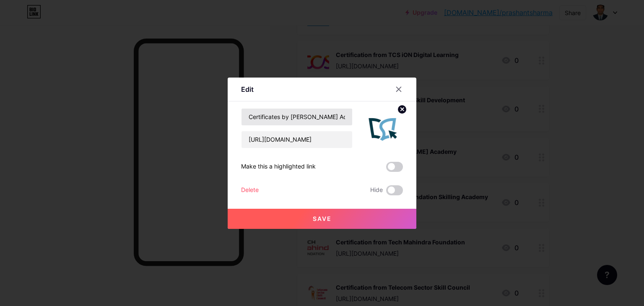  I want to click on span: Hide, so click(377, 191).